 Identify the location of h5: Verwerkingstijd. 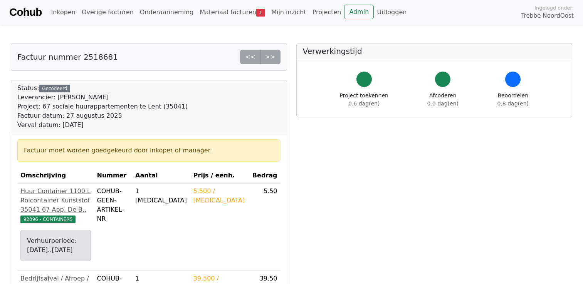
(434, 51).